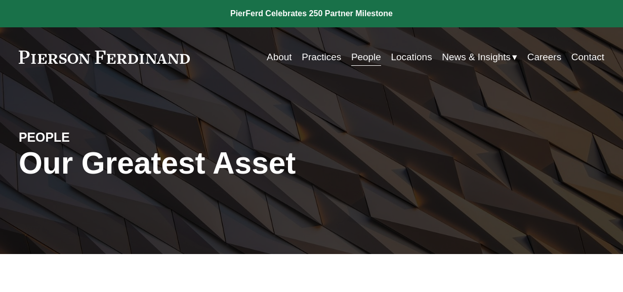  Describe the element at coordinates (588, 57) in the screenshot. I see `a: Contact` at that location.